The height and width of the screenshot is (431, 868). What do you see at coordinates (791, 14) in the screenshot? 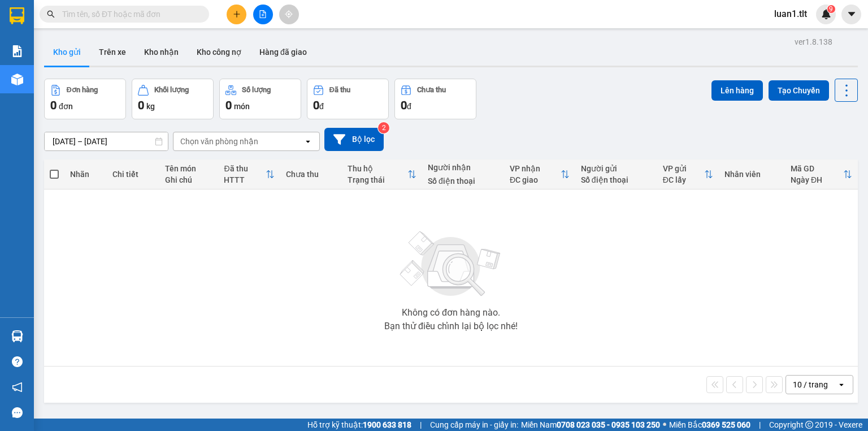
I see `span: luan1.tlt` at bounding box center [791, 14].